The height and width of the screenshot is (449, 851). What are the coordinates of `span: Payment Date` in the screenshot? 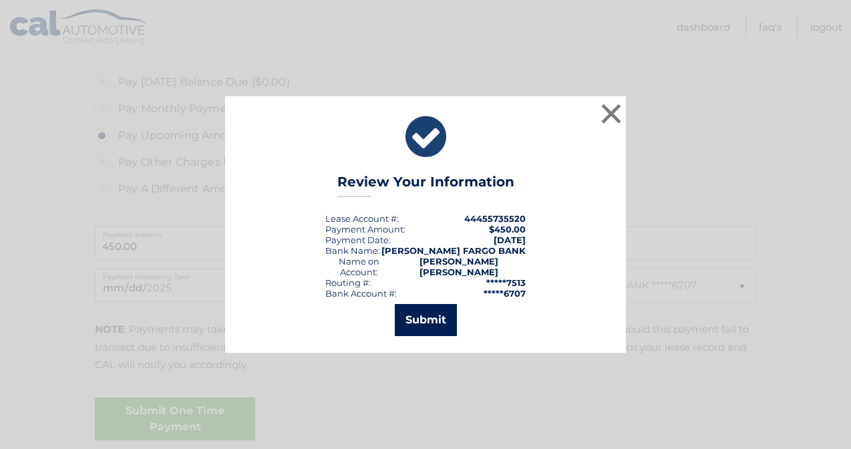 It's located at (357, 240).